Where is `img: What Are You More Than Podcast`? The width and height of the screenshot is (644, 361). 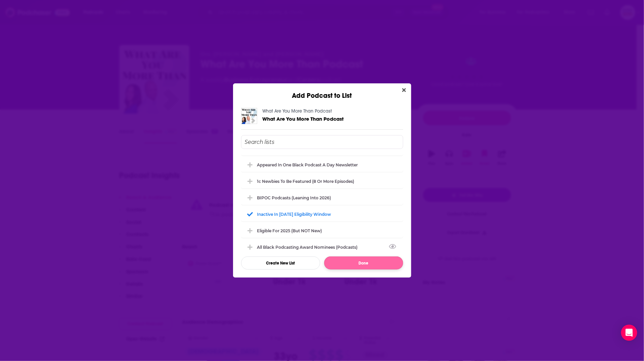 img: What Are You More Than Podcast is located at coordinates (249, 116).